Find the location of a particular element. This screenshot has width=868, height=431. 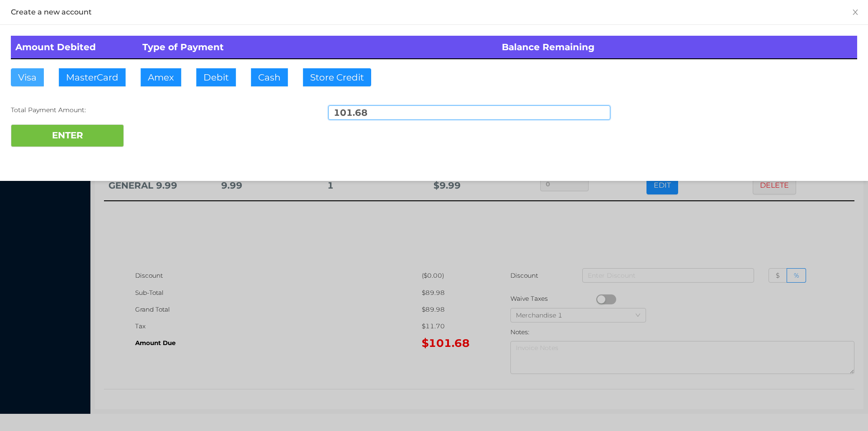

button: Store Credit is located at coordinates (337, 77).